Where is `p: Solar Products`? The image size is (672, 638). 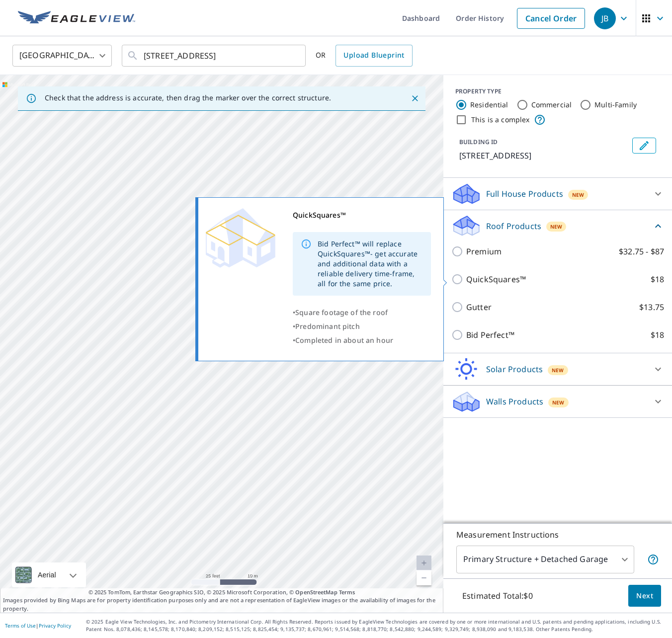
p: Solar Products is located at coordinates (515, 369).